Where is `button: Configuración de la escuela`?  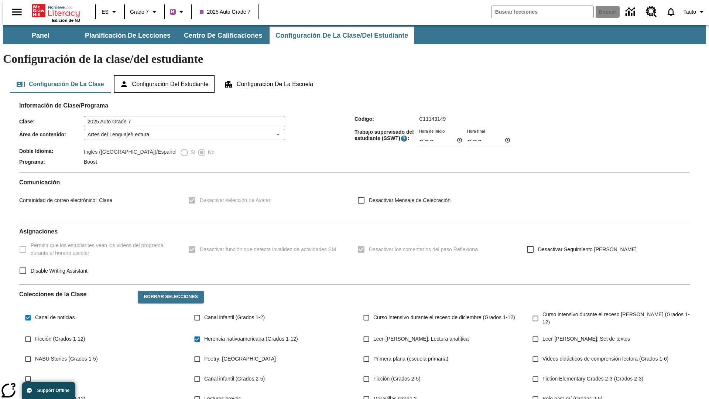
button: Configuración de la escuela is located at coordinates (268, 84).